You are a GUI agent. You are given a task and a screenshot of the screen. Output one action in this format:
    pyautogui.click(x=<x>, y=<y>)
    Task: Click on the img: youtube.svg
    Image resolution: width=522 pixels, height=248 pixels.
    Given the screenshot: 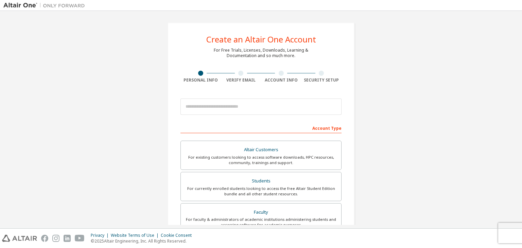 What is the action you would take?
    pyautogui.click(x=80, y=238)
    